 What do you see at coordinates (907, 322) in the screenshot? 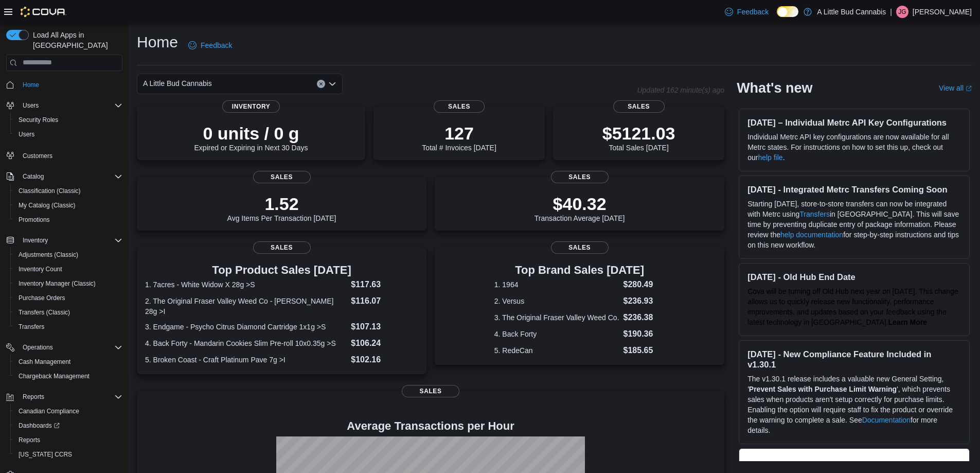
I see `strong: Learn More` at bounding box center [907, 322].